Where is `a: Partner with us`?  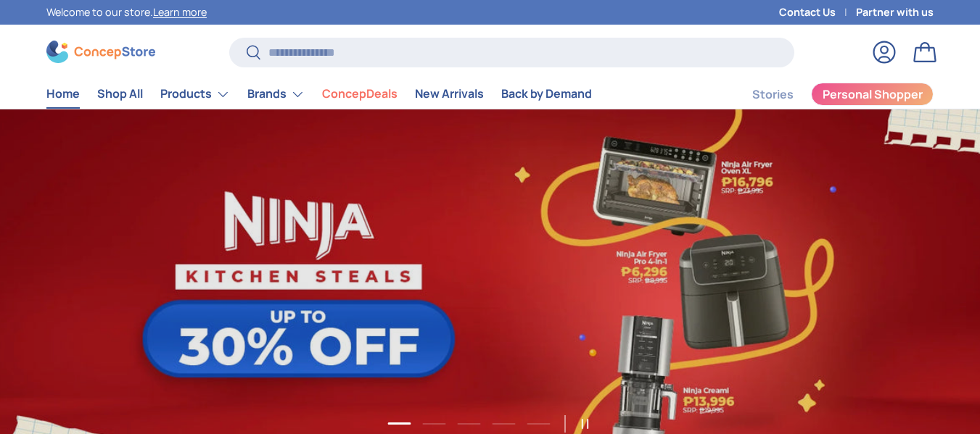 a: Partner with us is located at coordinates (894, 12).